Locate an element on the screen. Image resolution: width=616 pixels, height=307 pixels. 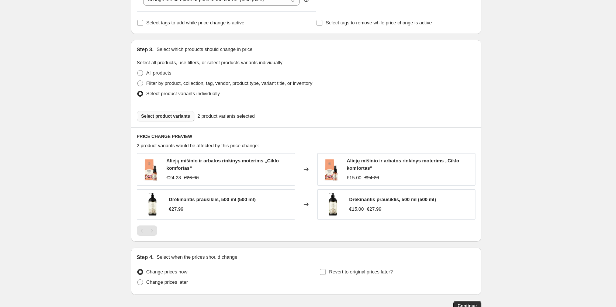
span: Change prices later is located at coordinates (167, 282).